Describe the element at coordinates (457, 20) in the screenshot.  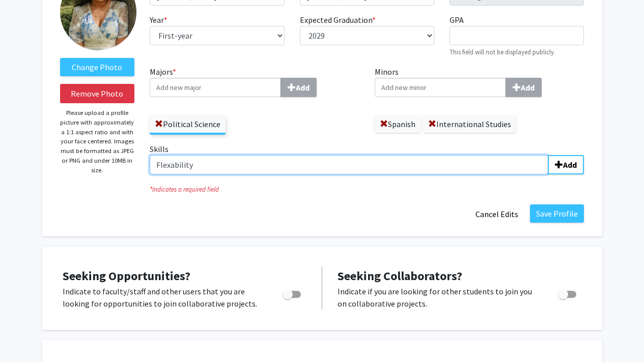
I see `label: GPA` at that location.